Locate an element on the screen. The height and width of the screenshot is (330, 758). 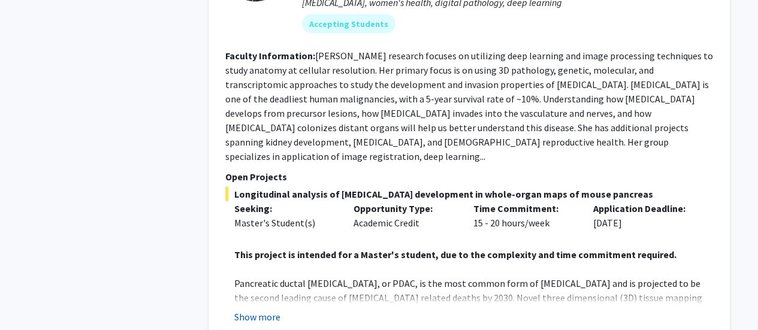
p: Seeking: is located at coordinates (285, 208).